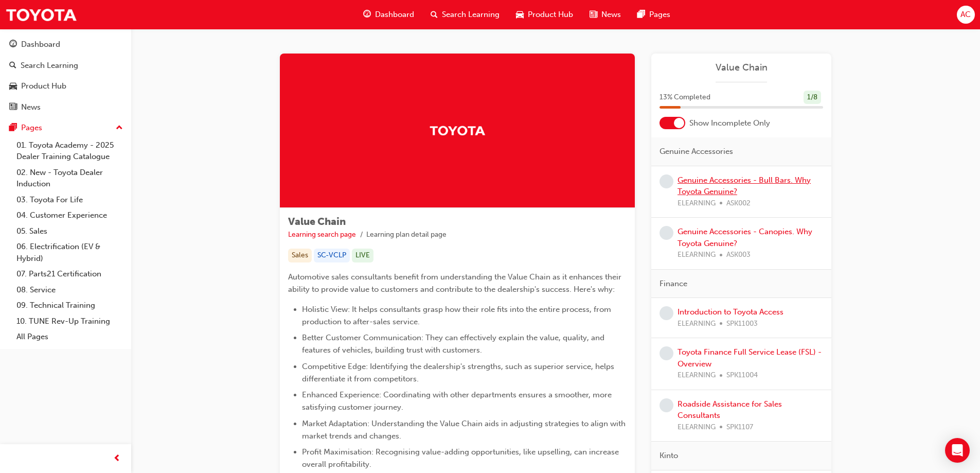 The height and width of the screenshot is (473, 980). What do you see at coordinates (457, 315) in the screenshot?
I see `span: Holistic View: It helps consultants grasp how their role fits into the entire process, from produ...` at bounding box center [457, 315].